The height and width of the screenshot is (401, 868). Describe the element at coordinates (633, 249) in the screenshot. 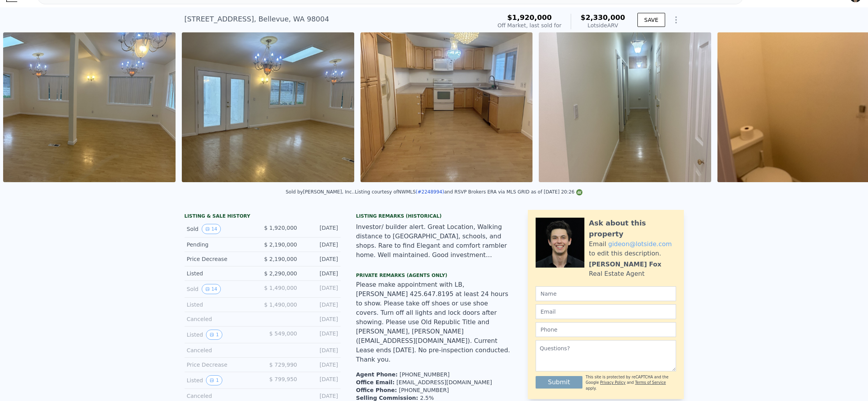

I see `div: Email to edit this description.` at that location.